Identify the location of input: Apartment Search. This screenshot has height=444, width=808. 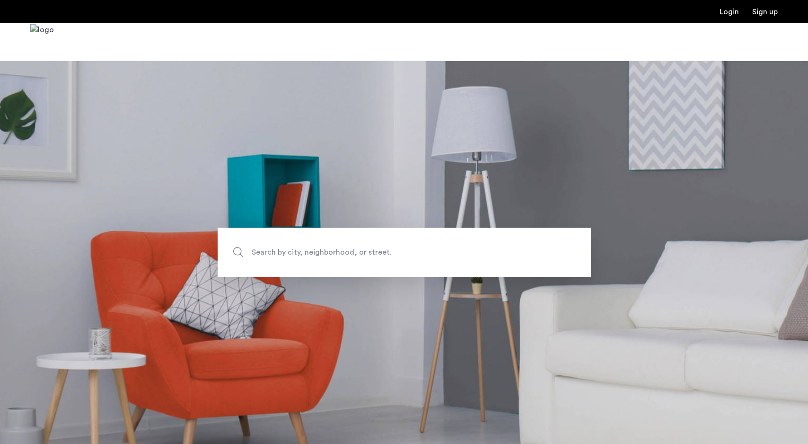
(404, 252).